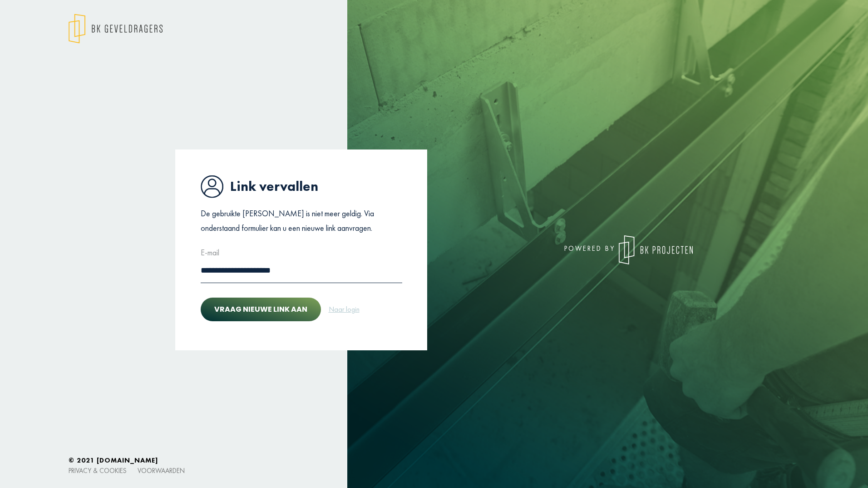  Describe the element at coordinates (212, 186) in the screenshot. I see `img: icon` at that location.